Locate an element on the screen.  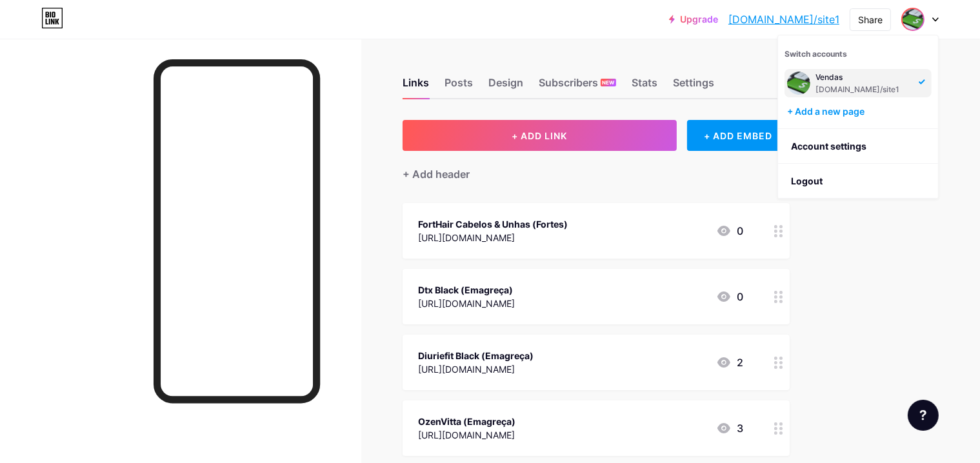
div: Share is located at coordinates (870, 20).